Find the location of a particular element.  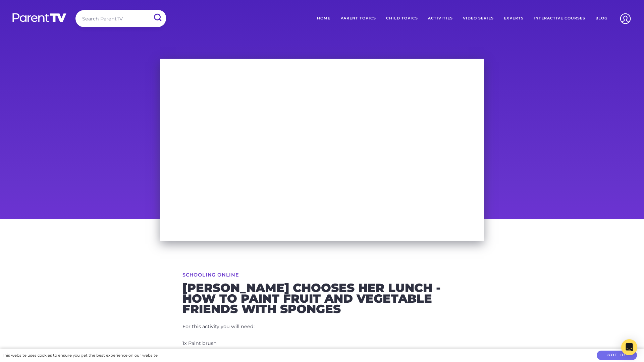

p: 1x Paint brush is located at coordinates (322, 343).